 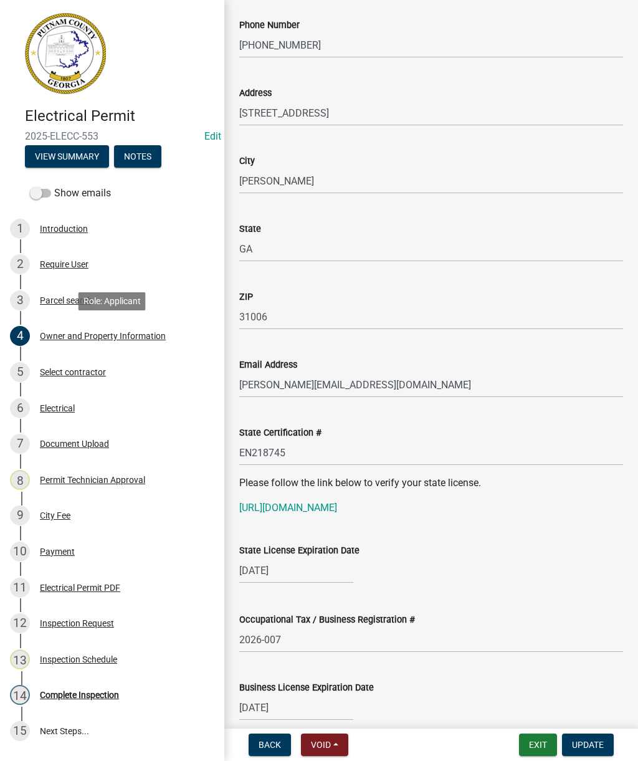 What do you see at coordinates (270, 745) in the screenshot?
I see `button: Back` at bounding box center [270, 745].